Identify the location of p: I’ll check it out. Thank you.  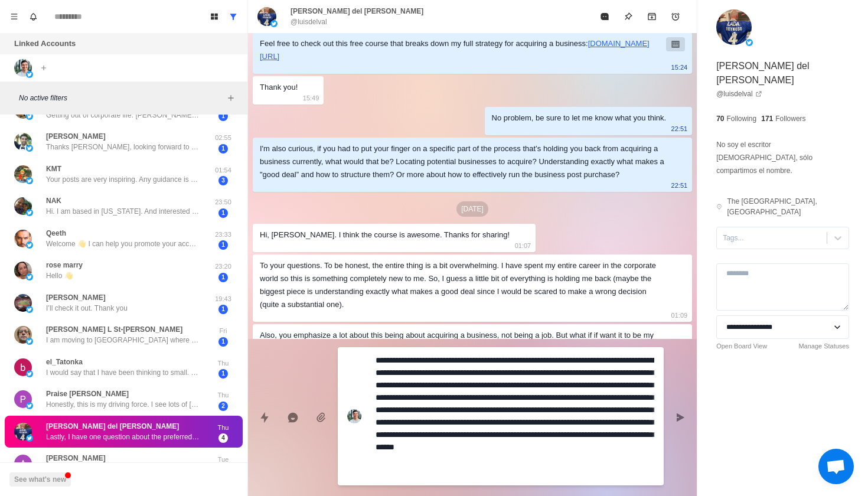
(87, 308).